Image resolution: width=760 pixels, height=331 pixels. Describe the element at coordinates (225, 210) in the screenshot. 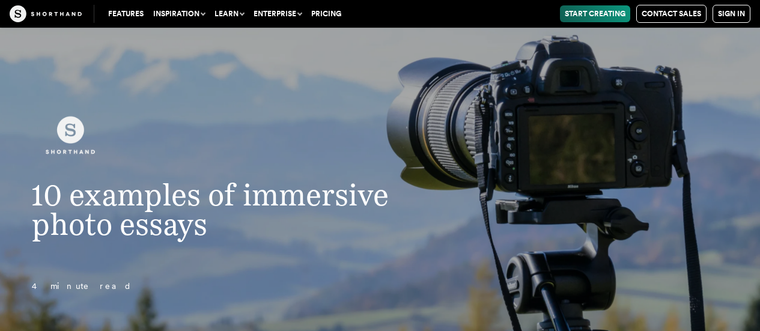

I see `h1: 10 examples of immersive photo essays` at that location.